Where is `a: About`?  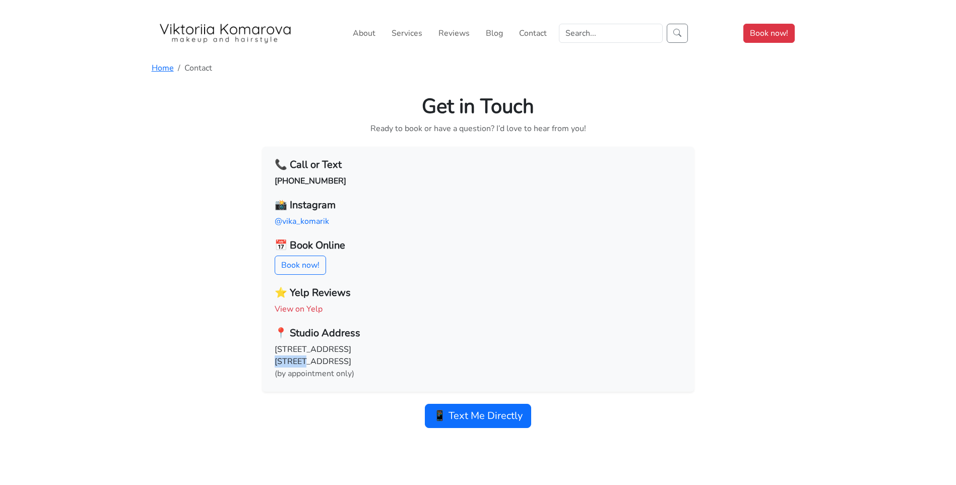 a: About is located at coordinates (364, 33).